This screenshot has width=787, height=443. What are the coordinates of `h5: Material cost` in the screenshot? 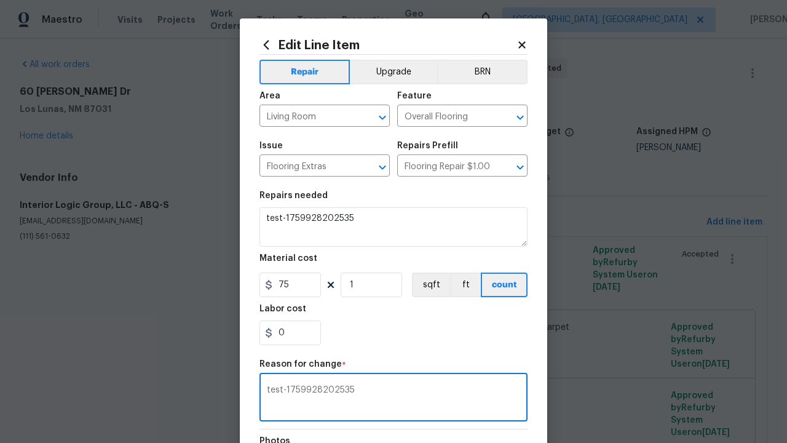 It's located at (288, 258).